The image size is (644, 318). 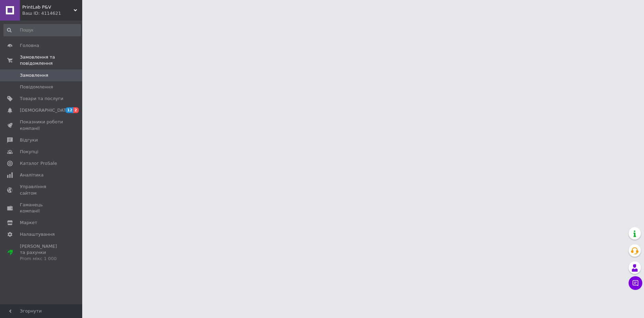 I want to click on span: Каталог ProSale, so click(x=38, y=163).